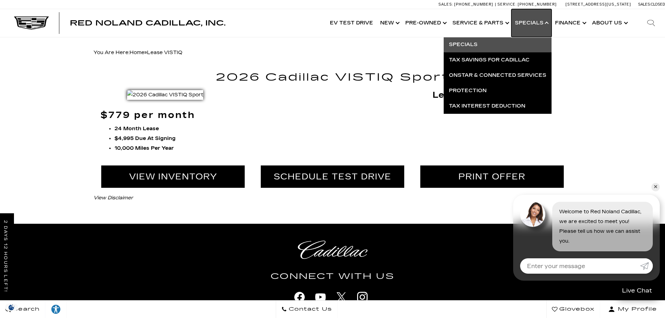 This screenshot has height=318, width=665. What do you see at coordinates (633, 309) in the screenshot?
I see `button: Open user profile menu` at bounding box center [633, 309].